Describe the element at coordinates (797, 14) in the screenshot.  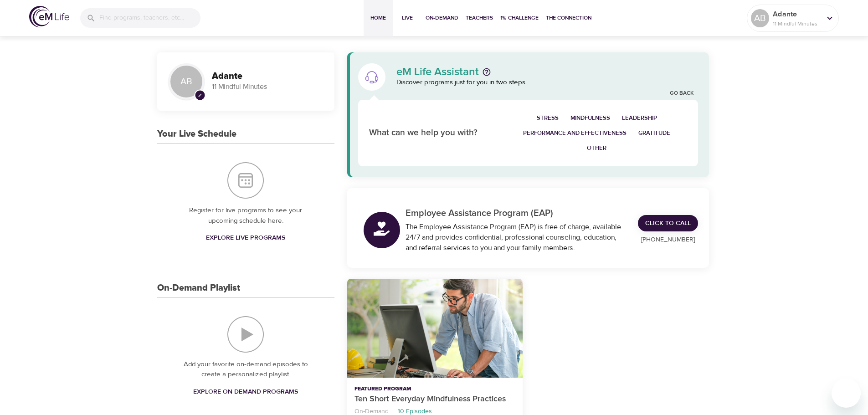
I see `p: Adante` at that location.